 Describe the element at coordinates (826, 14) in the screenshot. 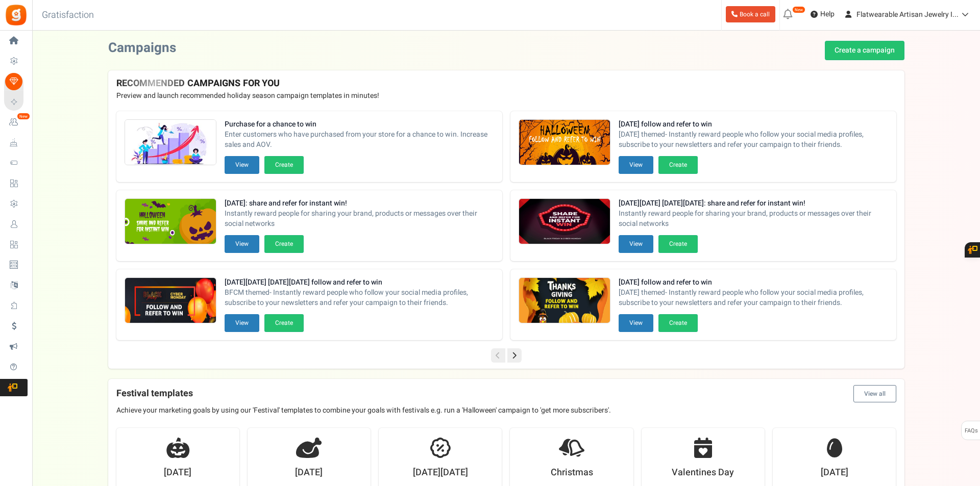

I see `span: Help` at that location.